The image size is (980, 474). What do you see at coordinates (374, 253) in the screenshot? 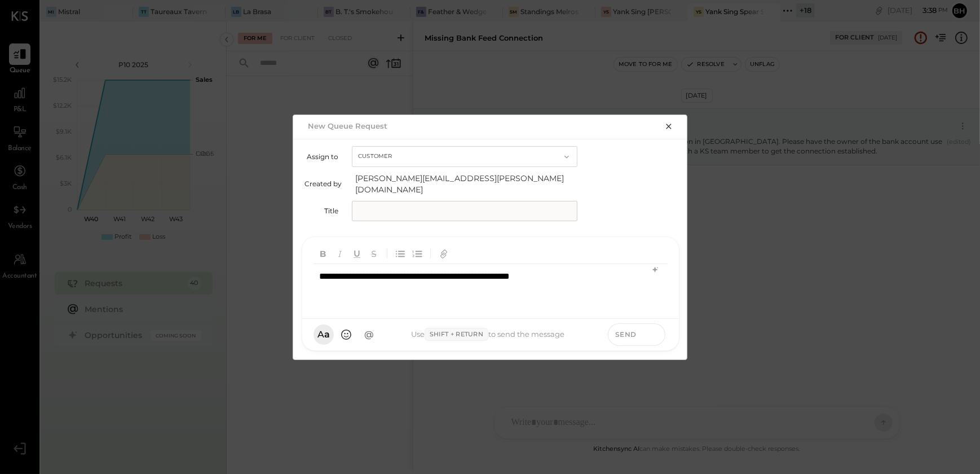
I see `button: Strikethrough` at bounding box center [374, 253].